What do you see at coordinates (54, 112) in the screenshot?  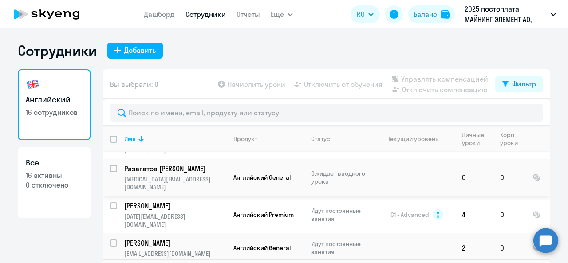 I see `p: 16 сотрудников` at bounding box center [54, 112].